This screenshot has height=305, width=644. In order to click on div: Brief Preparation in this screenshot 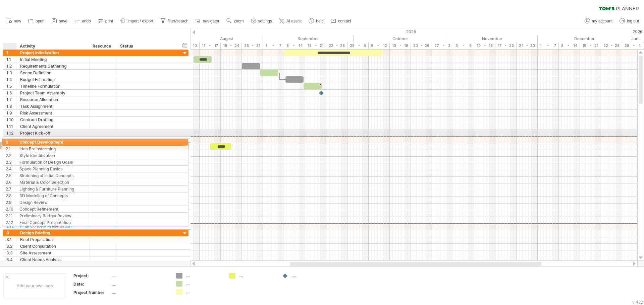, I will do `click(53, 239)`.